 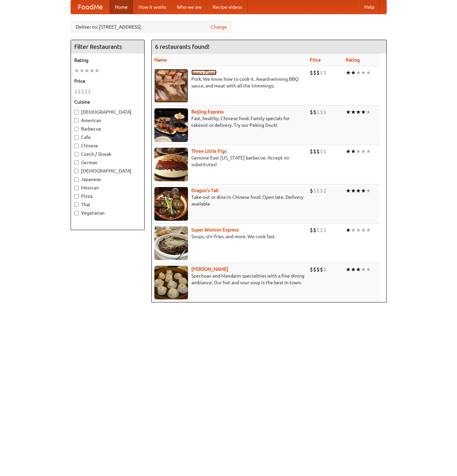 I want to click on a: Beijing Express, so click(x=208, y=112).